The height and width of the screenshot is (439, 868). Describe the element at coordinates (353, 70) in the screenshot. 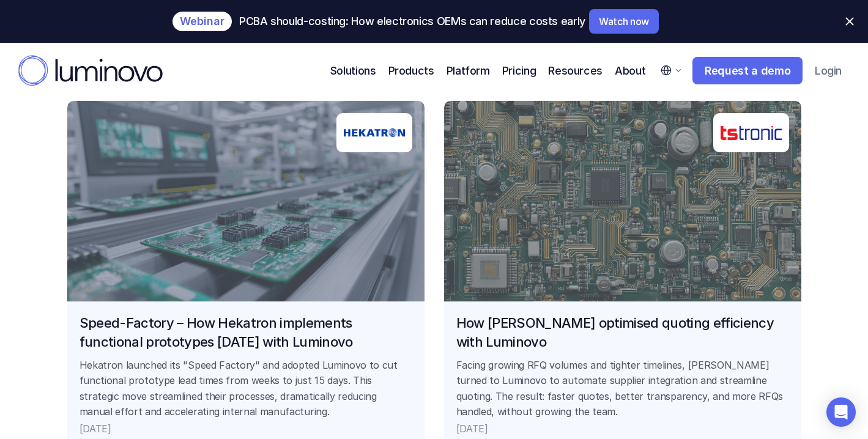

I see `p: Solutions` at that location.